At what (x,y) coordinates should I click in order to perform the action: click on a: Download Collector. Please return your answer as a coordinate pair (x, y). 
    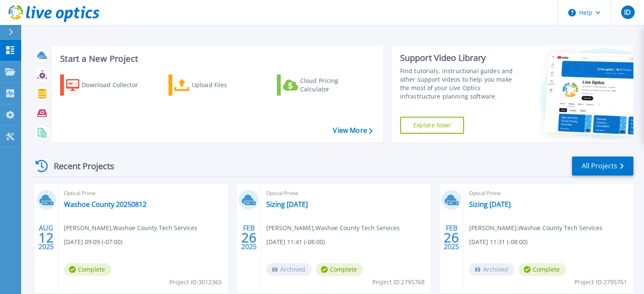
    Looking at the image, I should click on (107, 85).